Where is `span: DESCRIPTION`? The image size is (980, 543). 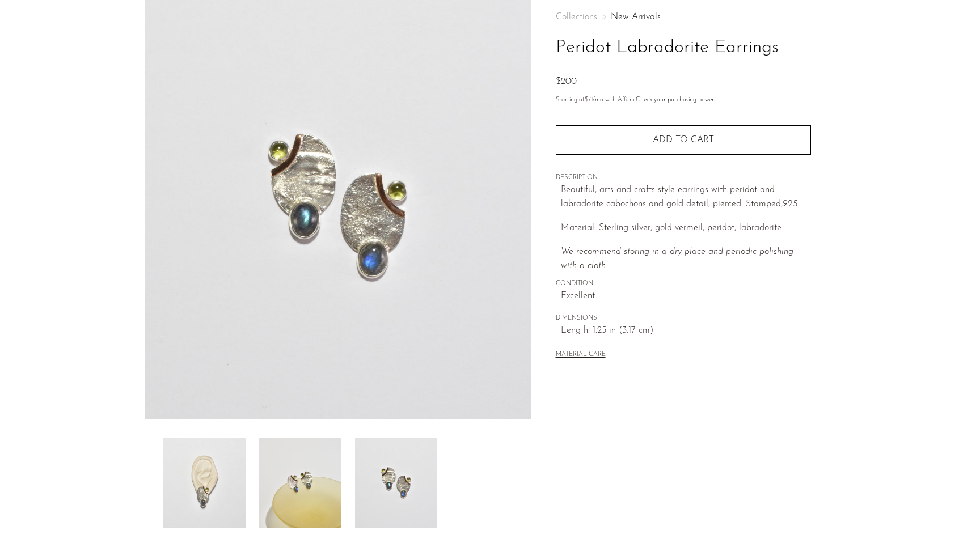 span: DESCRIPTION is located at coordinates (683, 178).